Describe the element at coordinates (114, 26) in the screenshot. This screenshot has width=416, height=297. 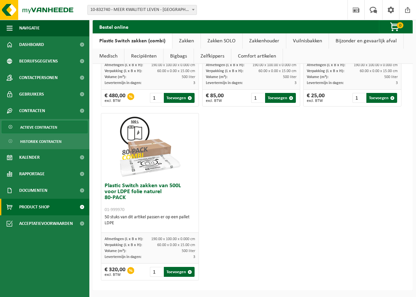
I see `h2: Bestel online` at that location.